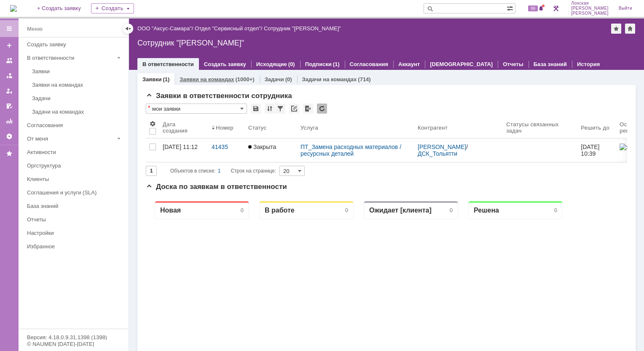 Image resolution: width=644 pixels, height=351 pixels. What do you see at coordinates (219, 95) in the screenshot?
I see `span: Заявки в ответственности сотрудника` at bounding box center [219, 95].